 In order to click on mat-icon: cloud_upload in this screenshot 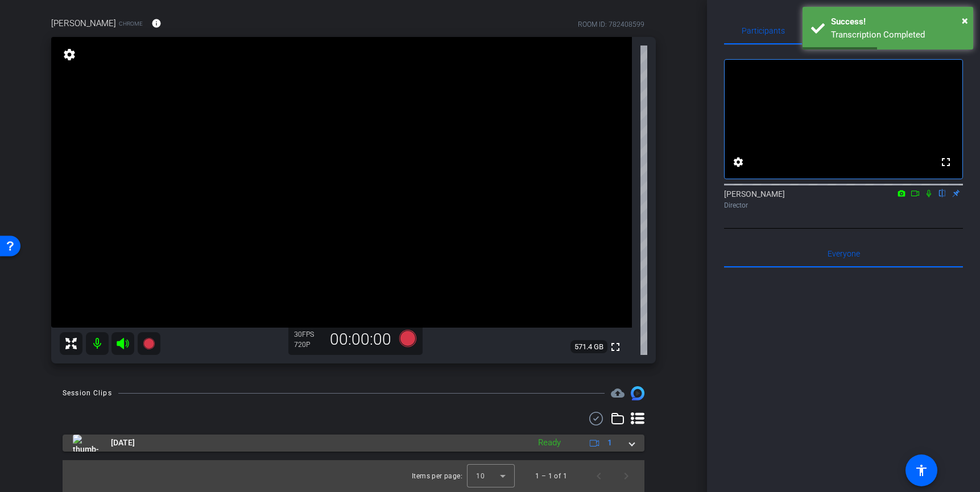, I will do `click(618, 393)`.